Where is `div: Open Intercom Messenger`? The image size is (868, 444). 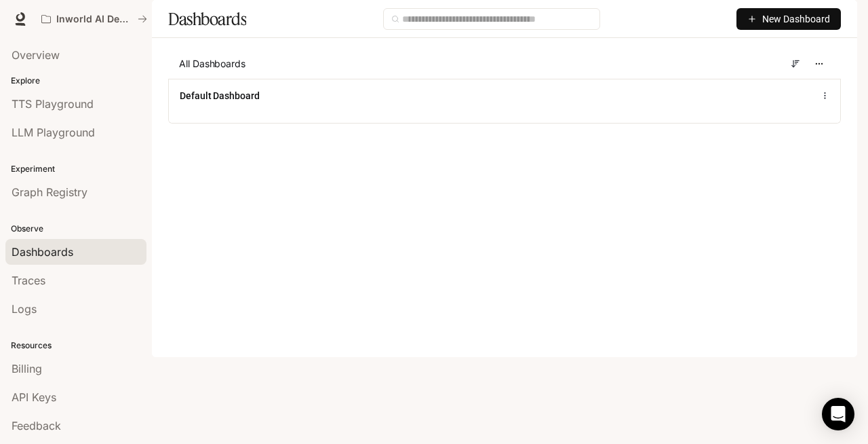 div: Open Intercom Messenger is located at coordinates (838, 414).